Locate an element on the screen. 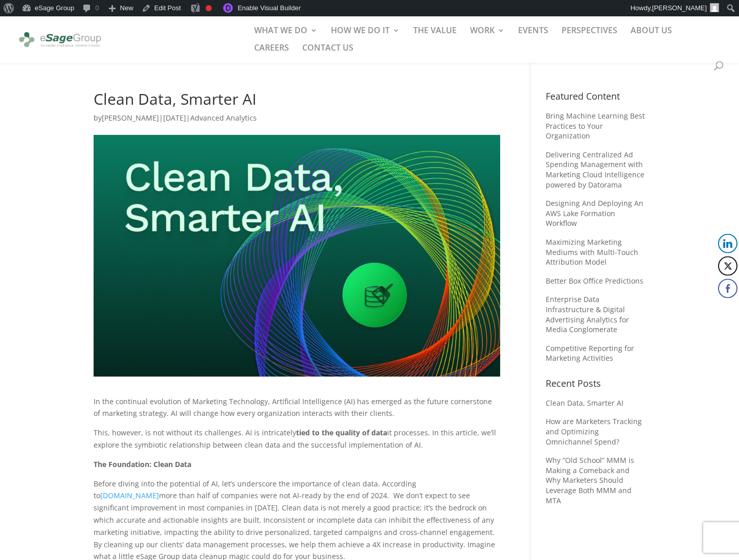  h4: Featured Content is located at coordinates (595, 99).